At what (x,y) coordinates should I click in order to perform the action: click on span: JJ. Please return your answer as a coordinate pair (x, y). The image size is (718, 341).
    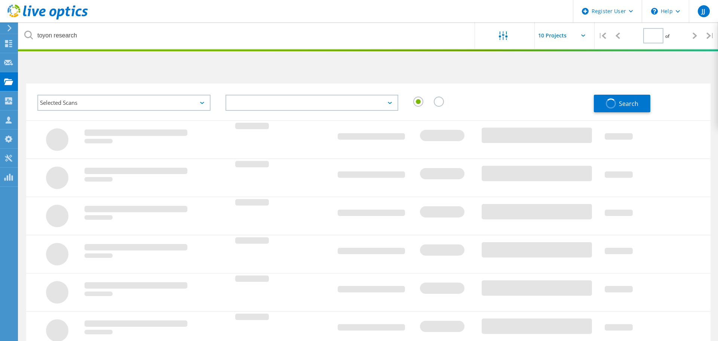
    Looking at the image, I should click on (704, 11).